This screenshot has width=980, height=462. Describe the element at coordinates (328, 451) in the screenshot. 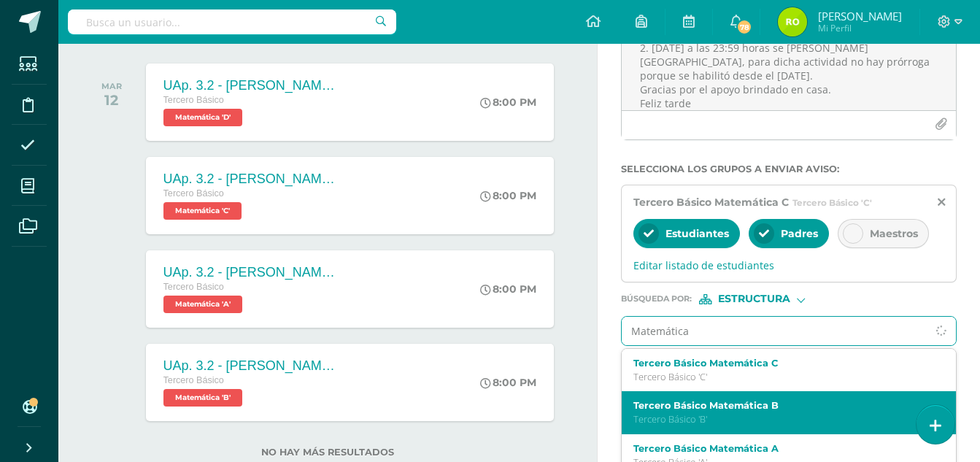

I see `label: No hay más resultados` at that location.